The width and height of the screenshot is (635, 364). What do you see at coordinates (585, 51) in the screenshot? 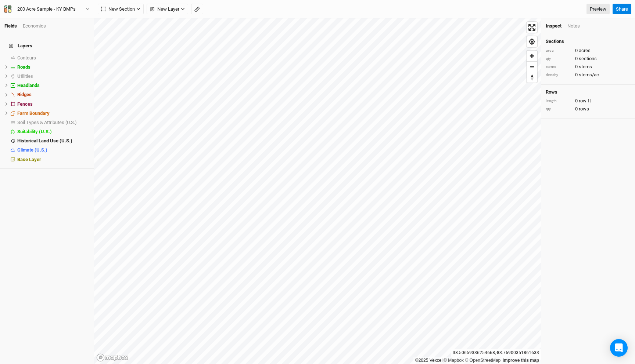
I see `span: acres` at bounding box center [585, 51].